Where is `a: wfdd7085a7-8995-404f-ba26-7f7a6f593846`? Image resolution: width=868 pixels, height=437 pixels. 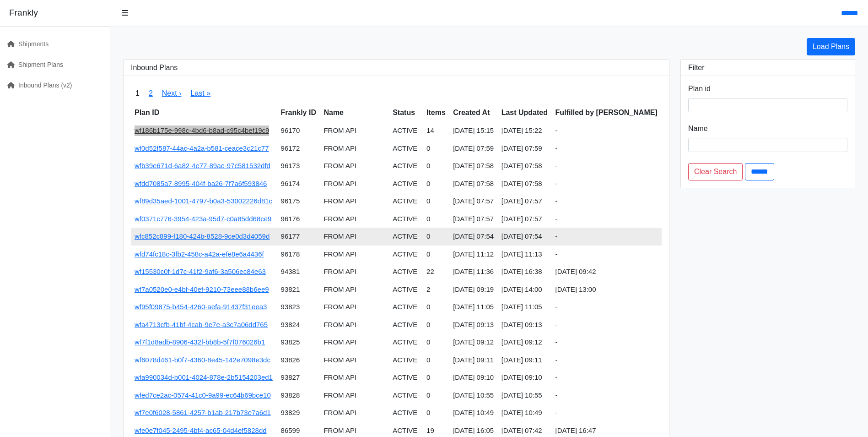
a: wfdd7085a7-8995-404f-ba26-7f7a6f593846 is located at coordinates (200, 183).